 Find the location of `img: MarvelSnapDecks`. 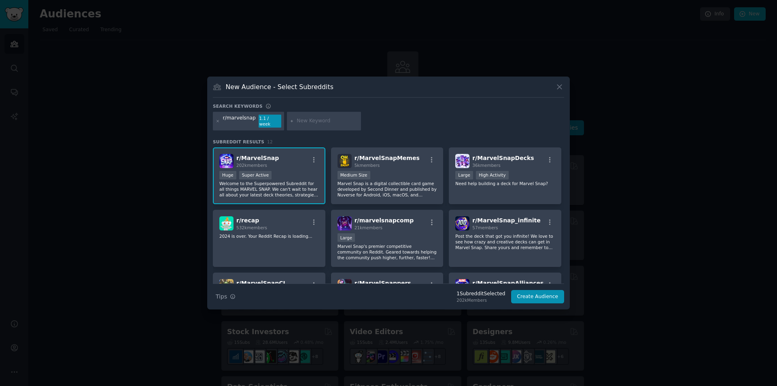

img: MarvelSnapDecks is located at coordinates (462, 161).